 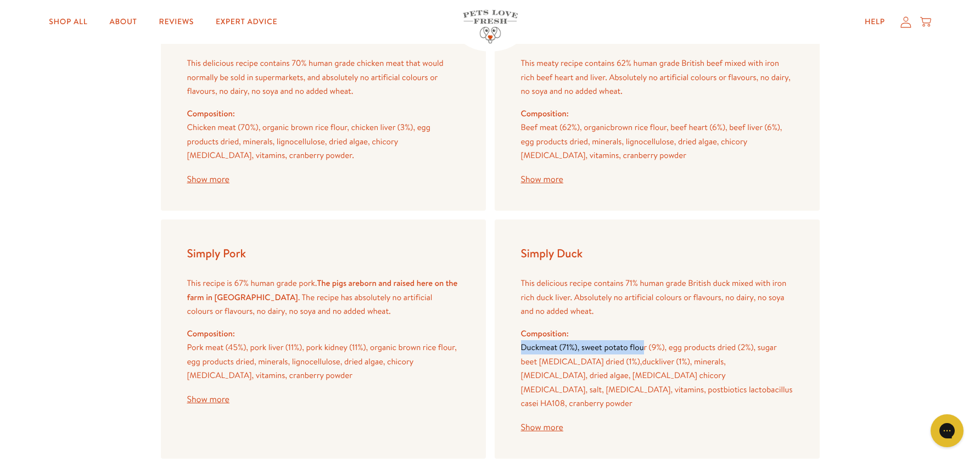 I want to click on p: This delicious recipe contains 71% human grade British duck mixed with iron rich duck liver. Abso..., so click(x=657, y=297).